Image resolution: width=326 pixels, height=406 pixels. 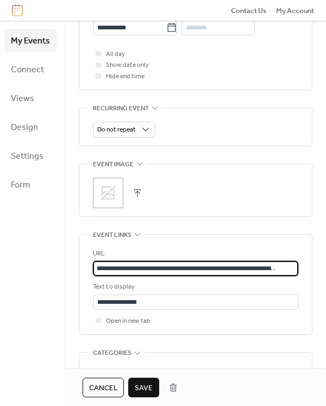 I want to click on div: URL, so click(x=195, y=254).